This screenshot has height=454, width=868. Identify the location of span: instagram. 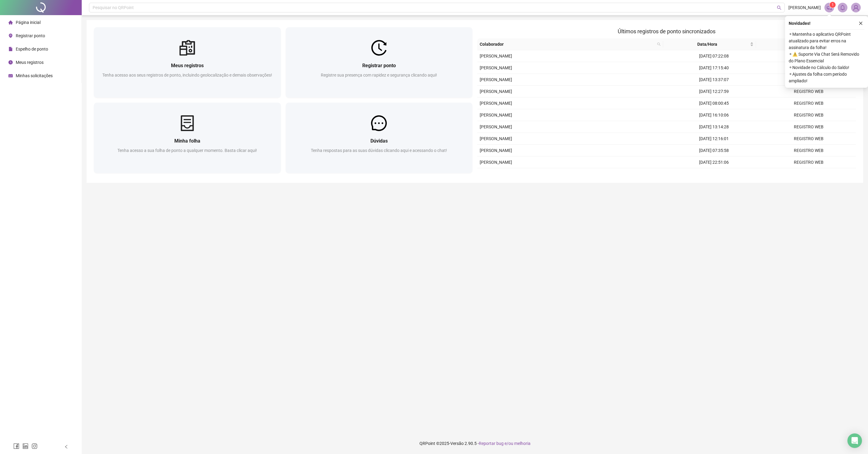
(35, 446).